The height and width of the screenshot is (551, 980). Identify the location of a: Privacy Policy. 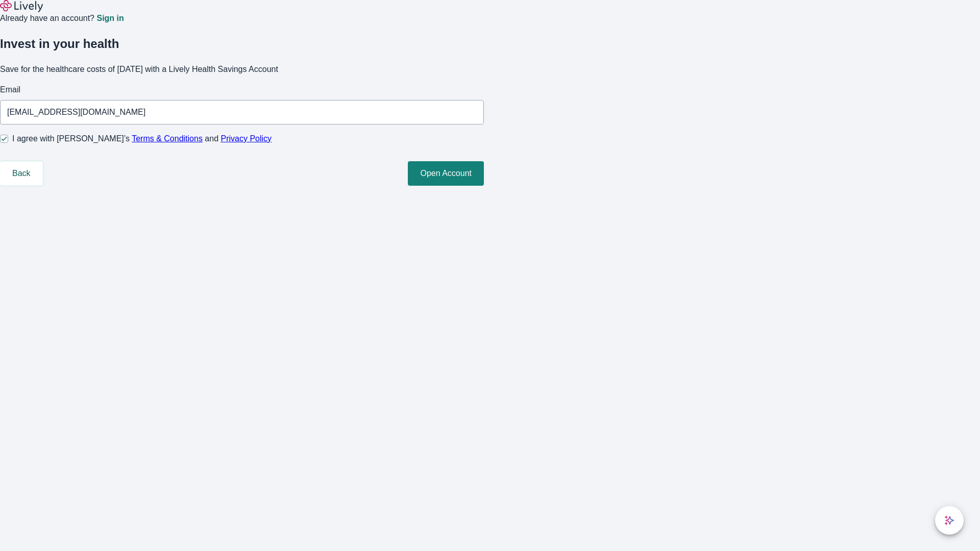
(246, 138).